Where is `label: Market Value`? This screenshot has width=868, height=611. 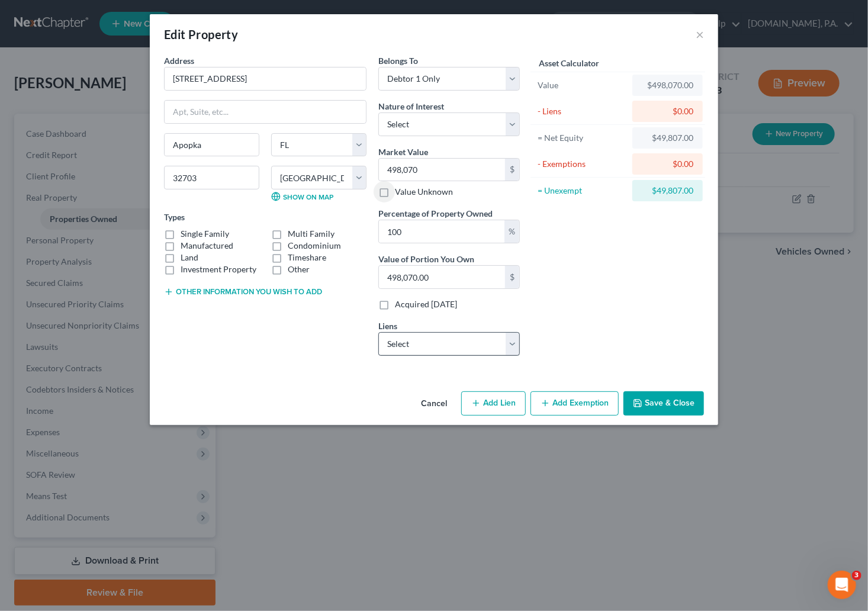 label: Market Value is located at coordinates (403, 152).